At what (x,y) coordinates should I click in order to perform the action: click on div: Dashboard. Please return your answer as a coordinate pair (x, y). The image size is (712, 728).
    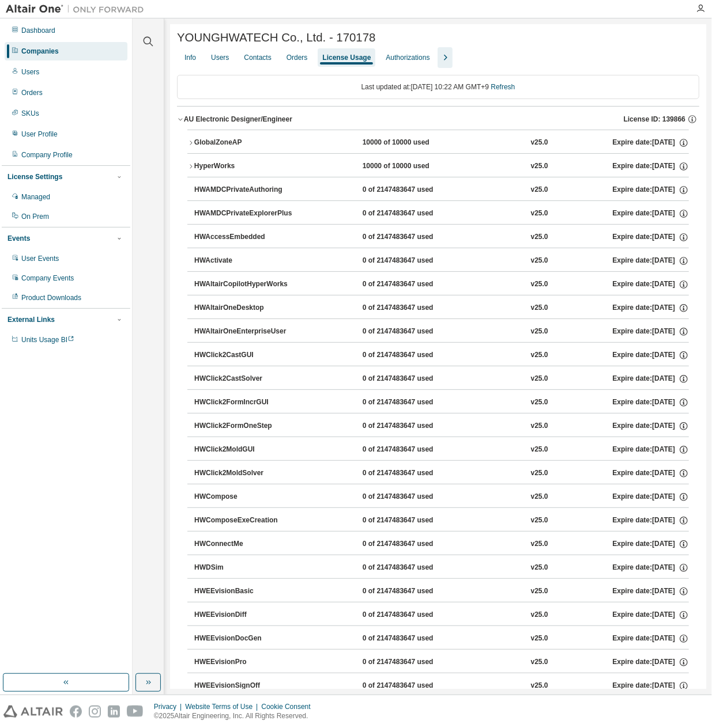
    Looking at the image, I should click on (38, 31).